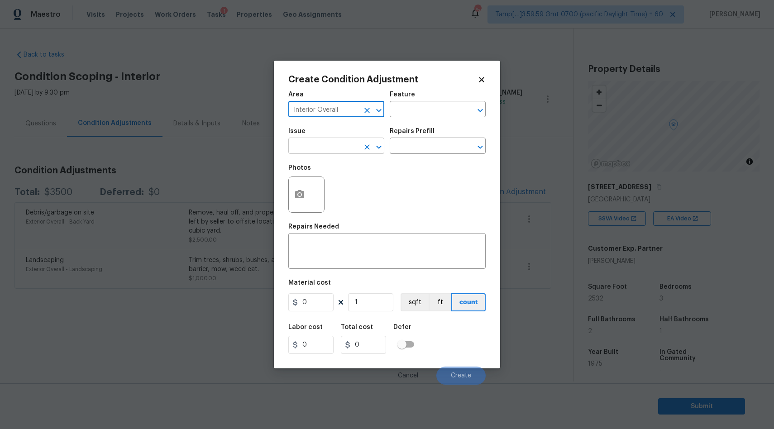 This screenshot has width=774, height=429. Describe the element at coordinates (296, 95) in the screenshot. I see `h5: Area` at that location.